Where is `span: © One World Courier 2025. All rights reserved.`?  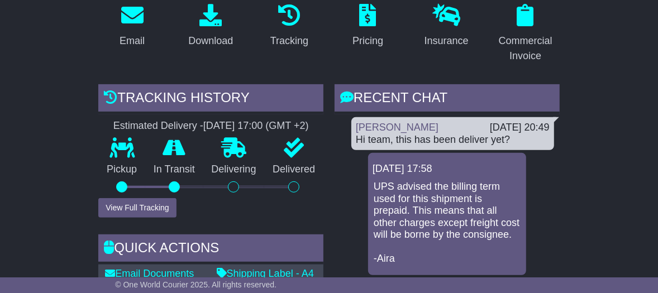
span: © One World Courier 2025. All rights reserved. is located at coordinates (196, 285).